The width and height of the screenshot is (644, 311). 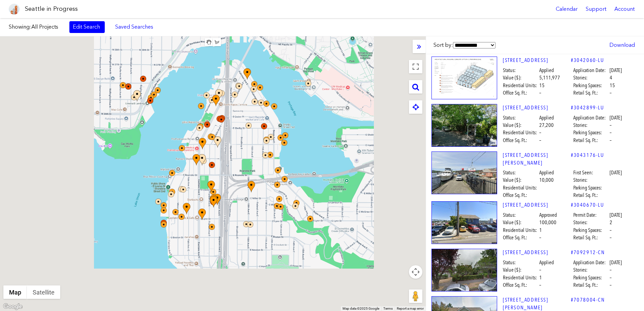 What do you see at coordinates (217, 42) in the screenshot?
I see `button: Draw a shape` at bounding box center [217, 42].